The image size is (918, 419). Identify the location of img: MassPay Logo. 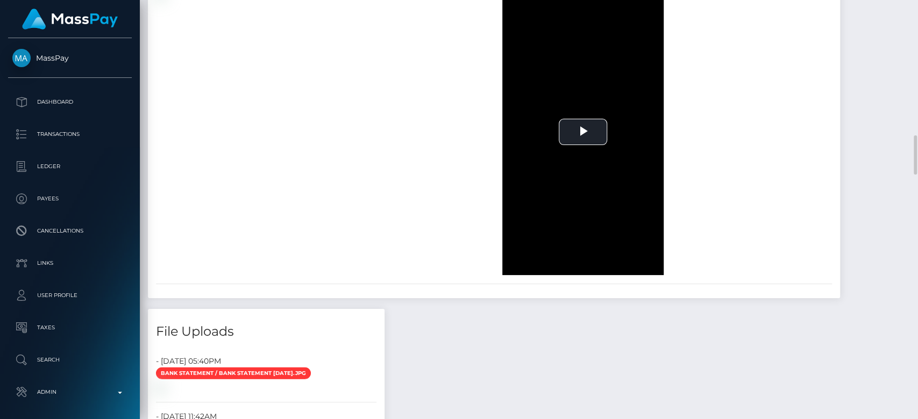
(70, 19).